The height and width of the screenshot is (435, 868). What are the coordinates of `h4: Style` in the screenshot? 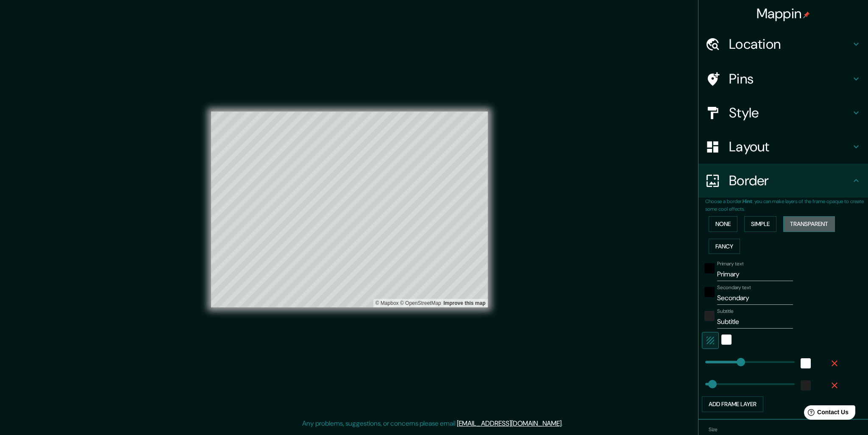 It's located at (790, 113).